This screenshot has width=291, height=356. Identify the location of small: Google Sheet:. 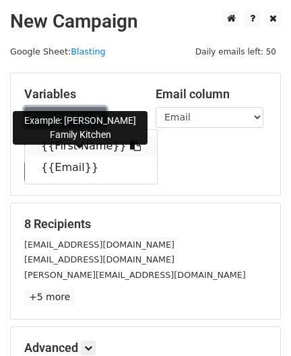
(58, 51).